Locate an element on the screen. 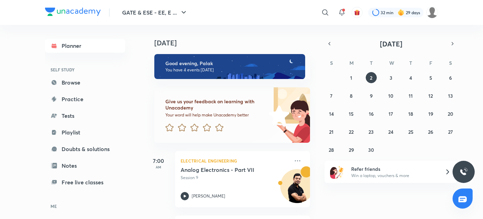  button: GATE & ESE - EE, E ... is located at coordinates (155, 12).